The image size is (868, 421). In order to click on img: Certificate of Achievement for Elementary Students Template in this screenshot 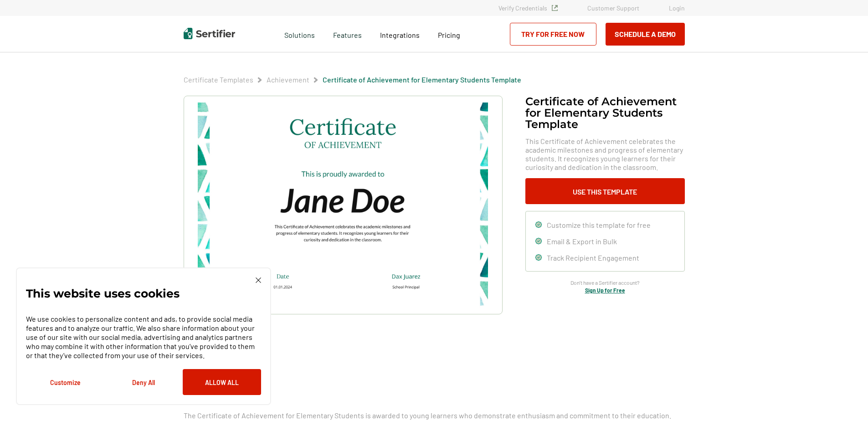, I will do `click(343, 205)`.